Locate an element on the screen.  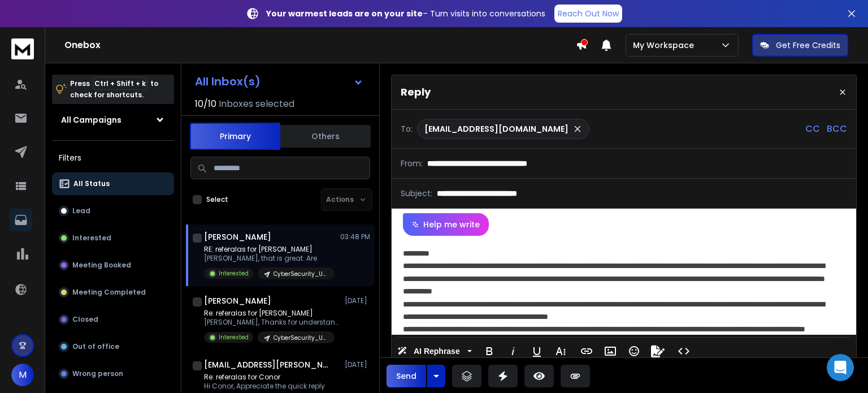
p: Wrong person is located at coordinates (97, 374).